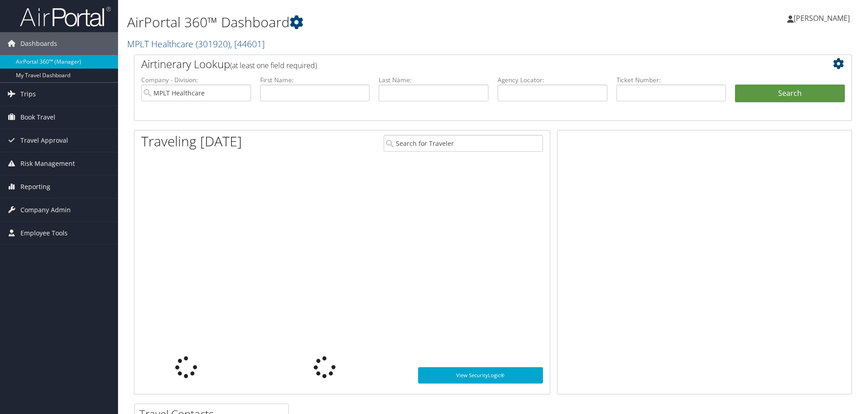  What do you see at coordinates (38, 118) in the screenshot?
I see `span: Book Travel` at bounding box center [38, 118].